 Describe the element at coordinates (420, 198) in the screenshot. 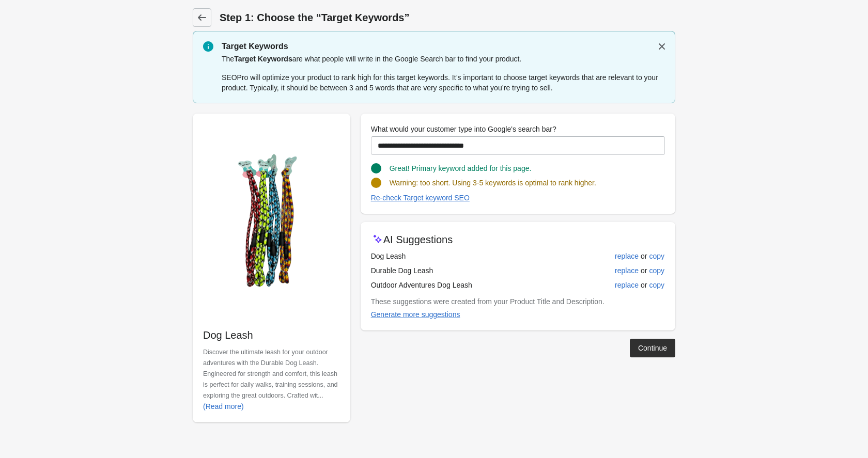

I see `div: Re-check Target keyword SEO` at that location.